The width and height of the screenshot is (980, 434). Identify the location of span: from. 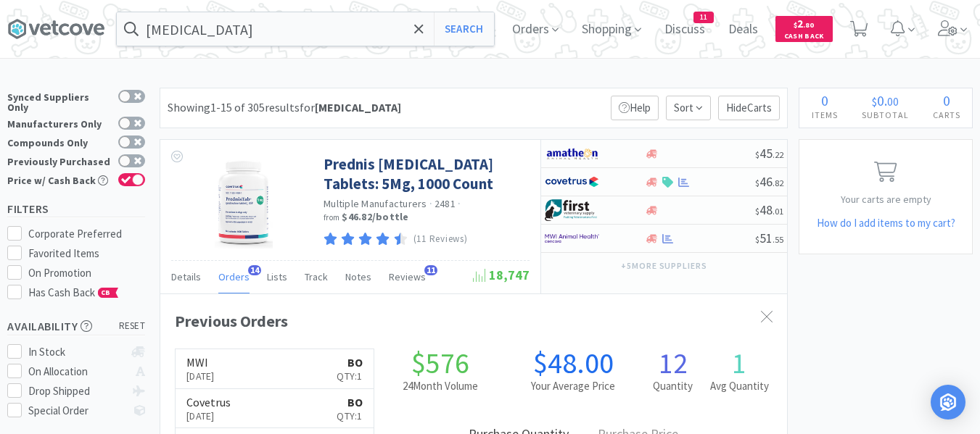
(332, 218).